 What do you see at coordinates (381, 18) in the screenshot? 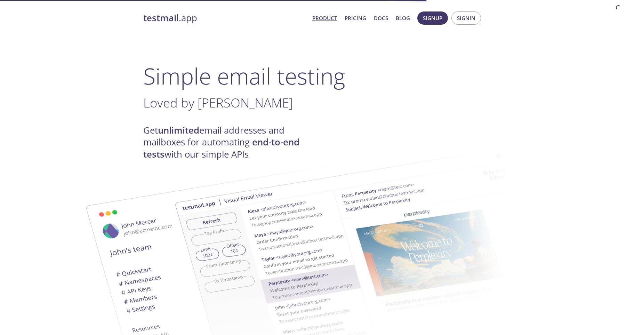
I see `a: Docs` at bounding box center [381, 18].